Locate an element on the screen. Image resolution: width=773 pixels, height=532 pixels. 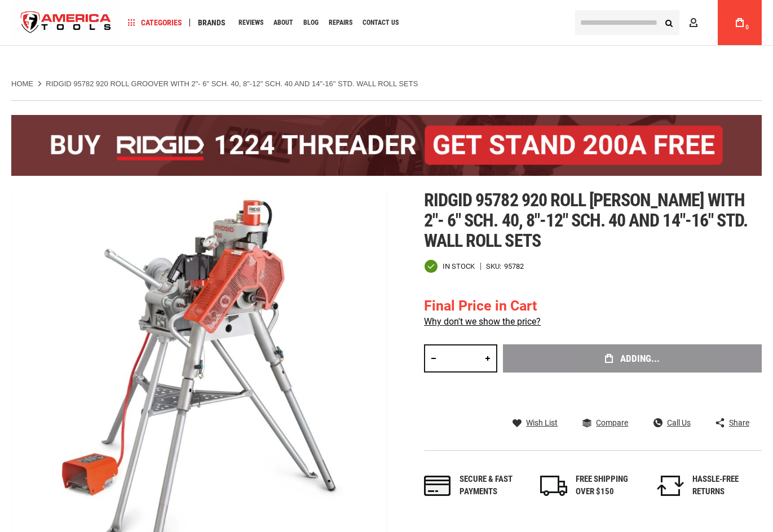
span: Categories is located at coordinates (155, 22).